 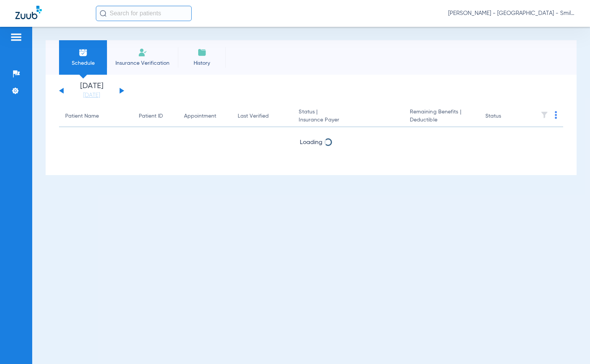 I want to click on th: Status |, so click(x=348, y=116).